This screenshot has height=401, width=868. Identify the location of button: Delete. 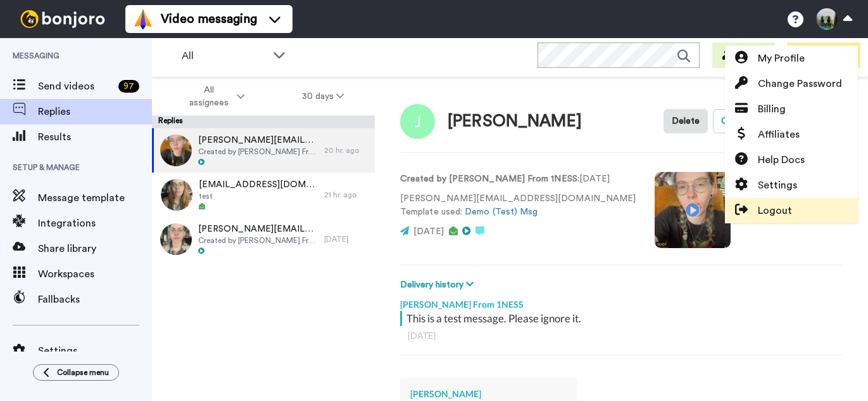
(686, 121).